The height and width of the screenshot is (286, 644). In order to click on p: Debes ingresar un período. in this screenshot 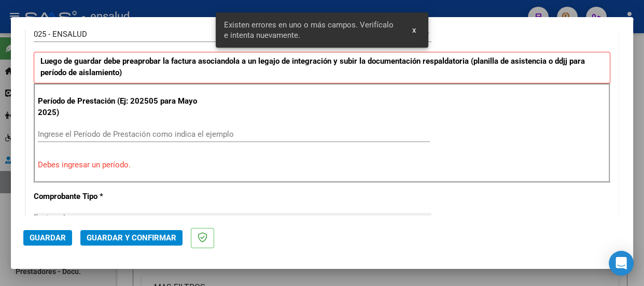, I will do `click(322, 165)`.